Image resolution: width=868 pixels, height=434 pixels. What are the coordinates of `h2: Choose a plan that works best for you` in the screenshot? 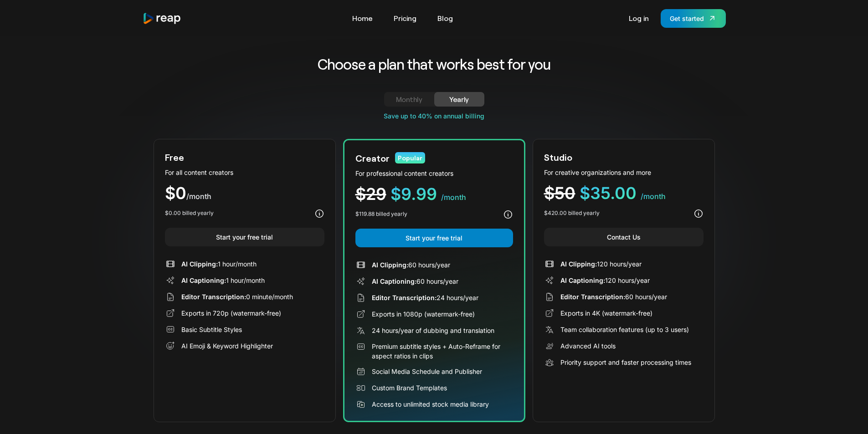 It's located at (433, 64).